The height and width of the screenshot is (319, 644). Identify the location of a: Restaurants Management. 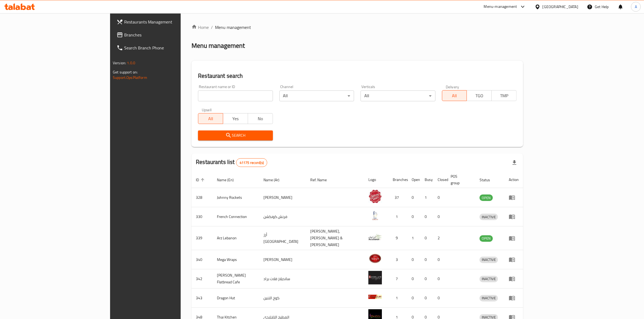
(165, 21).